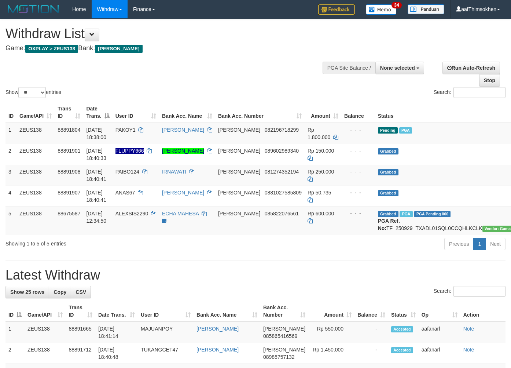  Describe the element at coordinates (33, 92) in the screenshot. I see `label: Show entries` at that location.